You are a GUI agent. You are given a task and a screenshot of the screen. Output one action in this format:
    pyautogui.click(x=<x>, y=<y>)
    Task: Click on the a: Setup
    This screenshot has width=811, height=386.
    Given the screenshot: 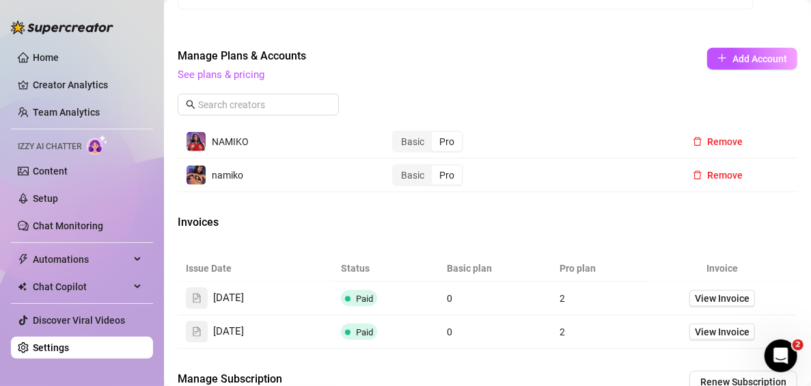 What is the action you would take?
    pyautogui.click(x=45, y=198)
    